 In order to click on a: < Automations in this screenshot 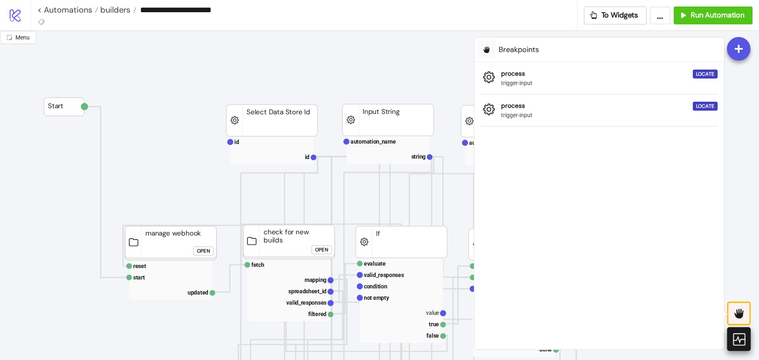, I will do `click(68, 10)`.